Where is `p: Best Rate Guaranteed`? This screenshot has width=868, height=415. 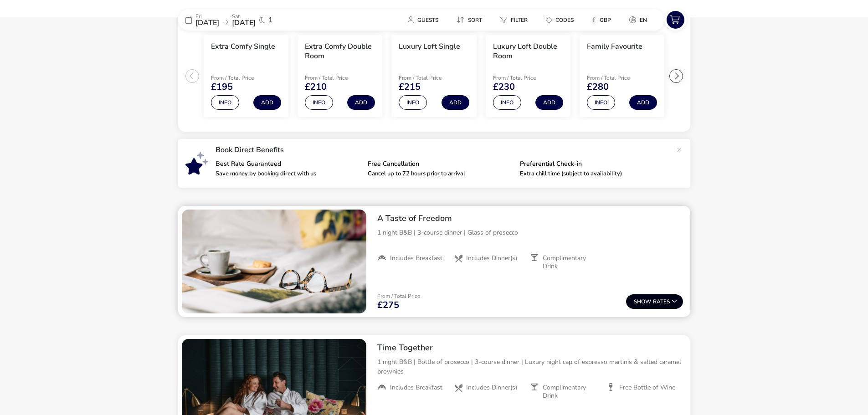 p: Best Rate Guaranteed is located at coordinates (288, 164).